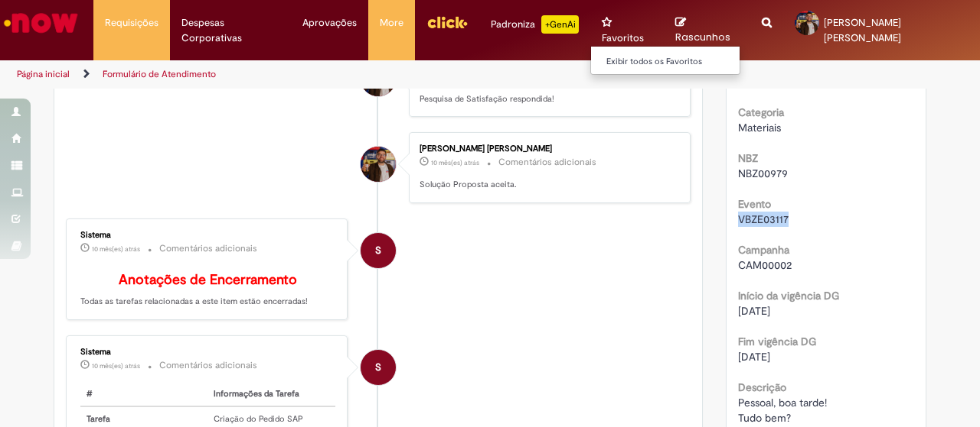 The width and height of the screenshot is (980, 427). What do you see at coordinates (231, 31) in the screenshot?
I see `span: Despesas Corporativas` at bounding box center [231, 31].